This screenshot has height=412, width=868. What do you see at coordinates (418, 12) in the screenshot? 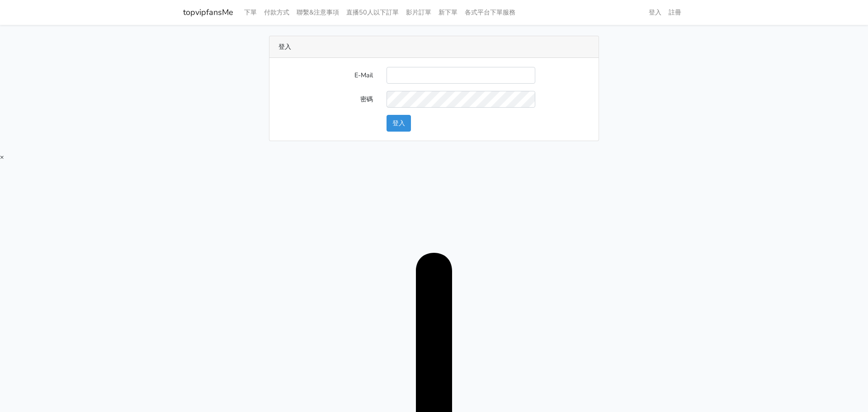
I see `a: 影片訂單` at bounding box center [418, 12].